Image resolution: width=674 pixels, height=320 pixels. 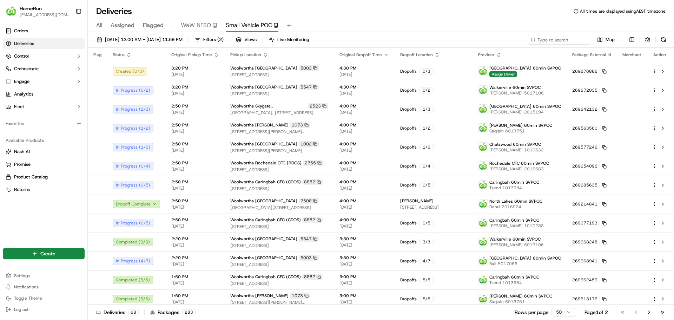 I want to click on span: Settings, so click(x=22, y=276).